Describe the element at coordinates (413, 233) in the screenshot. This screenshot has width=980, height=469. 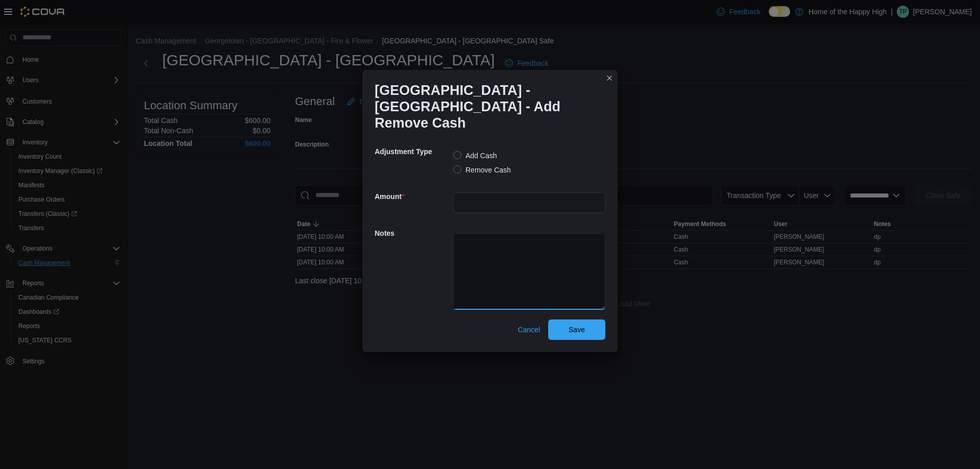
I see `h5: Notes` at that location.